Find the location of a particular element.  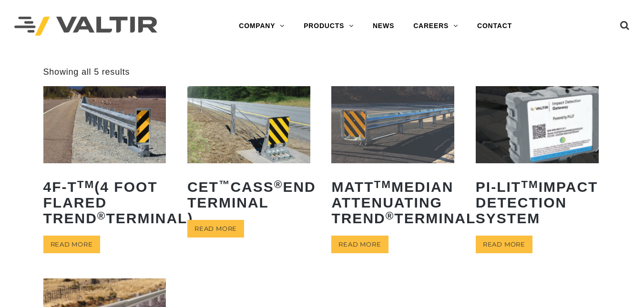

a: Read more about “4F-TTM (4 Foot Flared TREND® Terminal)” is located at coordinates (72, 245).